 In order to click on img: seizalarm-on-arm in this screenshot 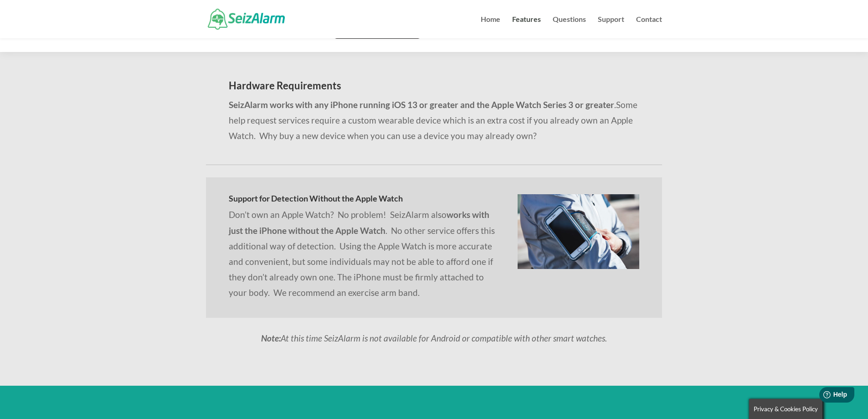, I will do `click(578, 231)`.